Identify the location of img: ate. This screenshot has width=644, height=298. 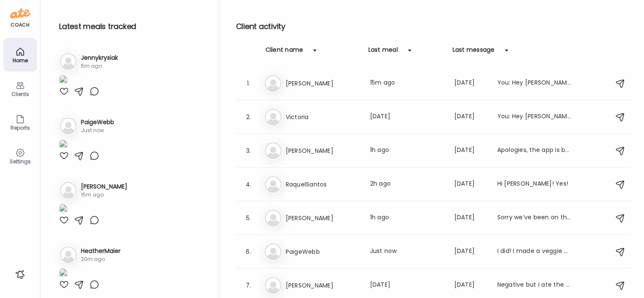
(20, 14).